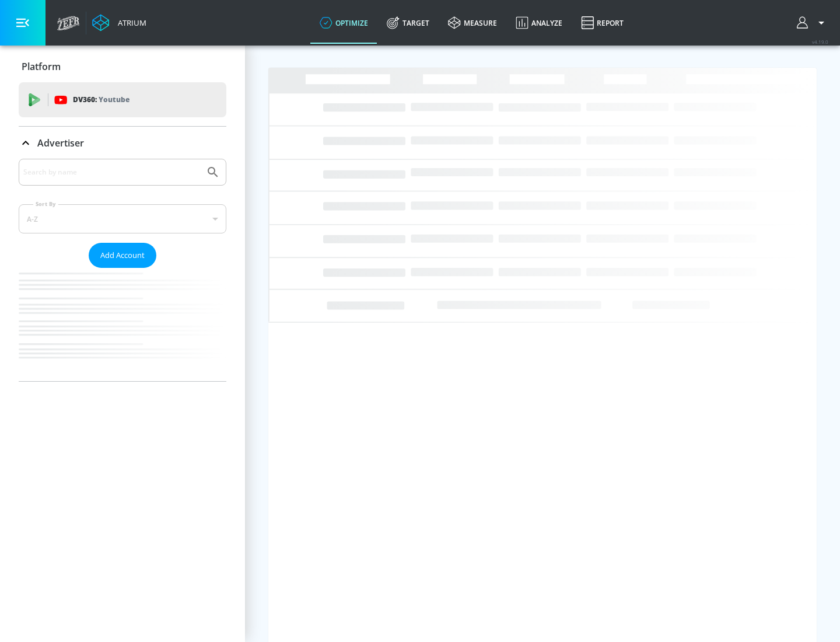 This screenshot has width=840, height=642. What do you see at coordinates (123, 100) in the screenshot?
I see `div: DV360: Youtube` at bounding box center [123, 100].